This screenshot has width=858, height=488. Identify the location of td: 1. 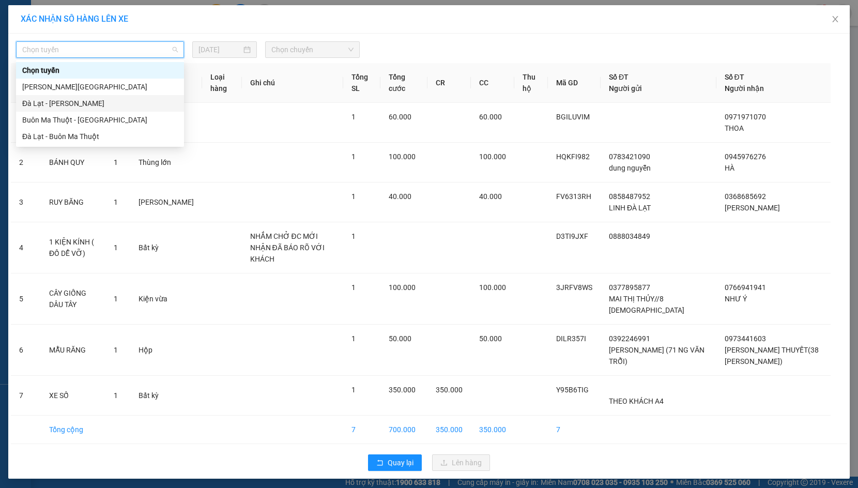
(26, 123).